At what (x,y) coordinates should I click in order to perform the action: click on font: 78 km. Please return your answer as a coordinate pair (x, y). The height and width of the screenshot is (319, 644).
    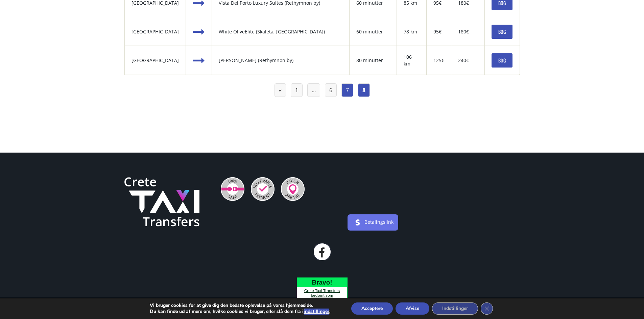
    Looking at the image, I should click on (410, 31).